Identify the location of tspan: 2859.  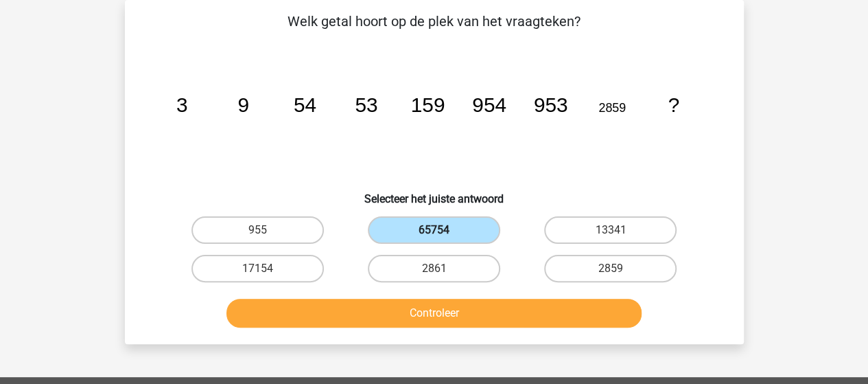
(612, 108).